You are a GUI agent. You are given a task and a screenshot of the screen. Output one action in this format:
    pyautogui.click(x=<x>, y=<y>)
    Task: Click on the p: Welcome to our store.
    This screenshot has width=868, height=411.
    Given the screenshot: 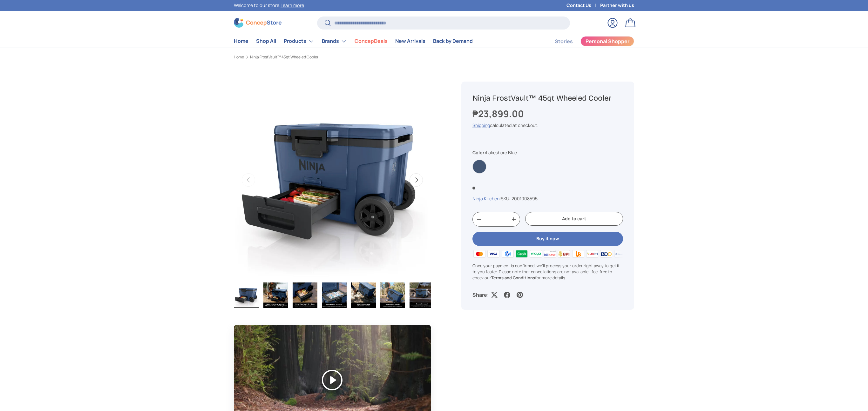 What is the action you would take?
    pyautogui.click(x=269, y=5)
    